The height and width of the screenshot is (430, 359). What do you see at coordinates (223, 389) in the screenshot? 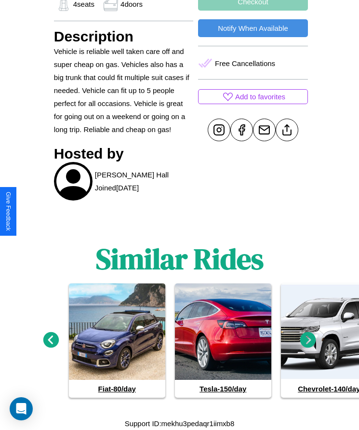
I see `h4: Tesla - 150 /day` at bounding box center [223, 389].